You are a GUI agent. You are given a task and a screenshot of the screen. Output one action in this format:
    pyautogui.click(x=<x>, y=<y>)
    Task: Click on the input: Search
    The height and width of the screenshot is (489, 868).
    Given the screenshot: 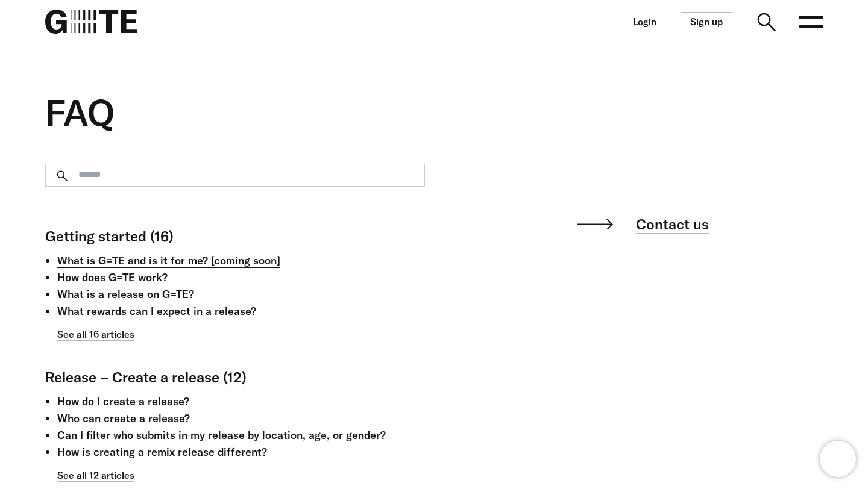 What is the action you would take?
    pyautogui.click(x=181, y=174)
    